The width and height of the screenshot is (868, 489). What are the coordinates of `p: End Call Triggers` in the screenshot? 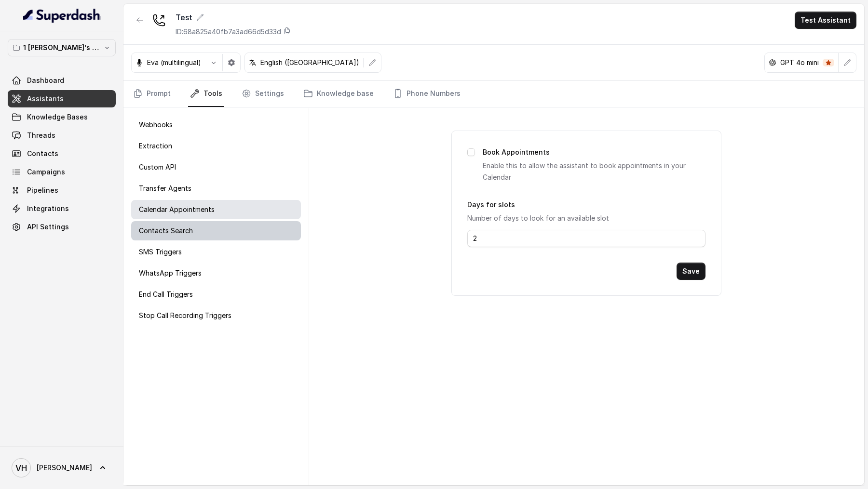 It's located at (166, 294).